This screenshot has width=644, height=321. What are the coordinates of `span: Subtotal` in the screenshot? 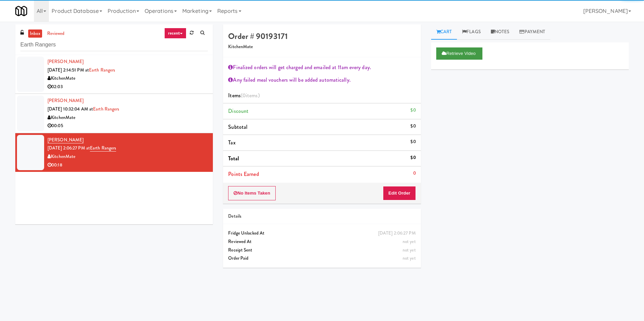 It's located at (238, 127).